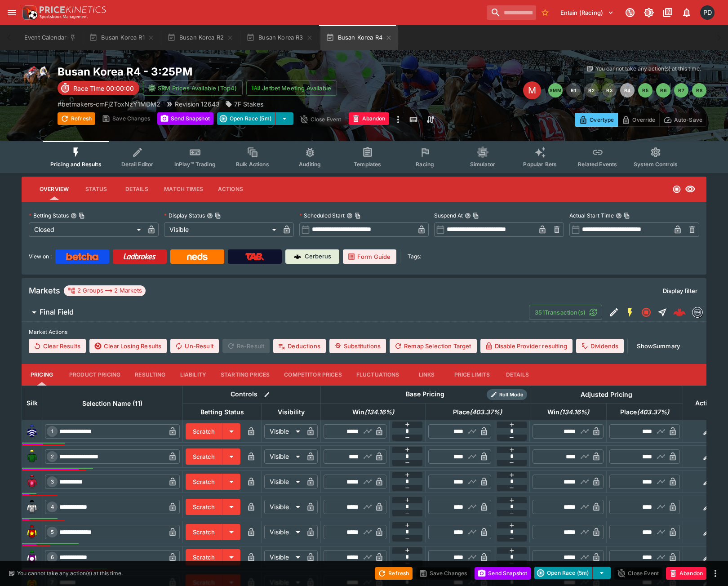  I want to click on span: Related Events, so click(597, 164).